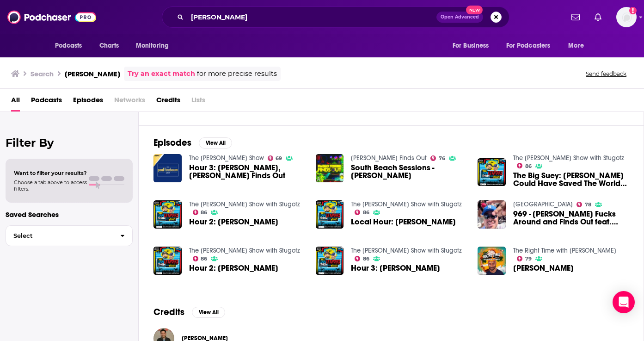  What do you see at coordinates (168, 168) in the screenshot?
I see `img: Hour 3: Pablo Torre, Pablo Torre Finds Out` at bounding box center [168, 168].